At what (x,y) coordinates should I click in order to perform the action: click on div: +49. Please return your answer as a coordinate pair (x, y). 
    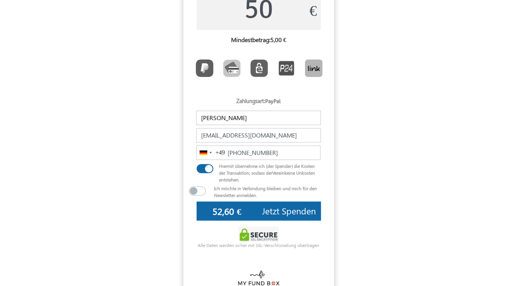
    Looking at the image, I should click on (220, 153).